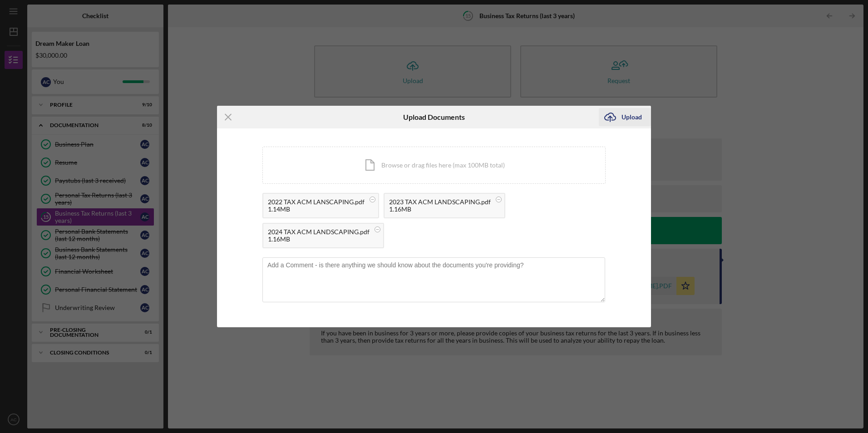 The height and width of the screenshot is (433, 868). I want to click on h6: Upload Documents, so click(434, 117).